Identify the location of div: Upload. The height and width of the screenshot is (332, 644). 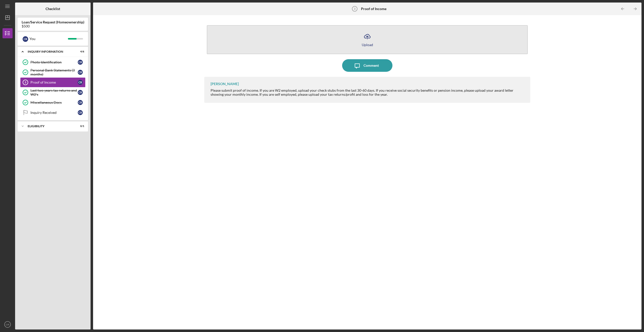
(367, 45).